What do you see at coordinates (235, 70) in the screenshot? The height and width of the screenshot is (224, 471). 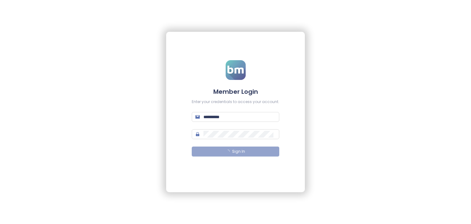 I see `img: logo` at bounding box center [235, 70].